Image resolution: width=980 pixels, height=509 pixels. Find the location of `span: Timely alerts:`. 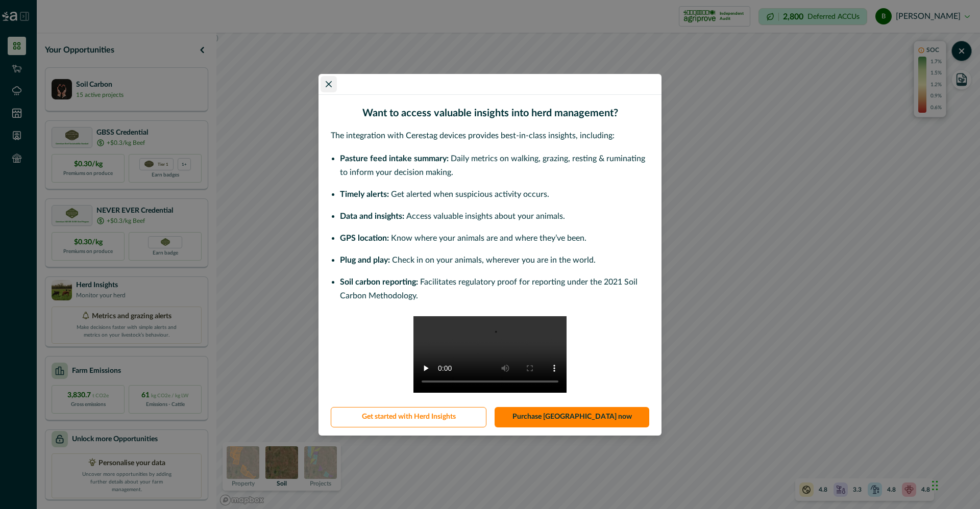

span: Timely alerts: is located at coordinates (364, 194).